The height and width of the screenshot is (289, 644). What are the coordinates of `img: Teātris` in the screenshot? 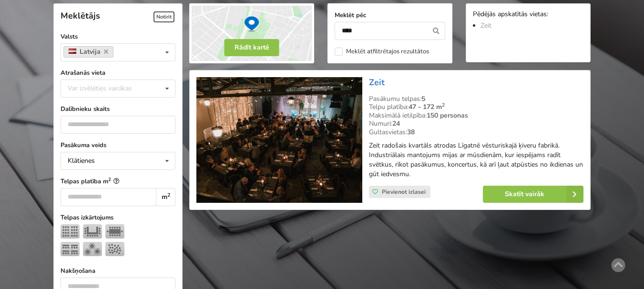 It's located at (70, 231).